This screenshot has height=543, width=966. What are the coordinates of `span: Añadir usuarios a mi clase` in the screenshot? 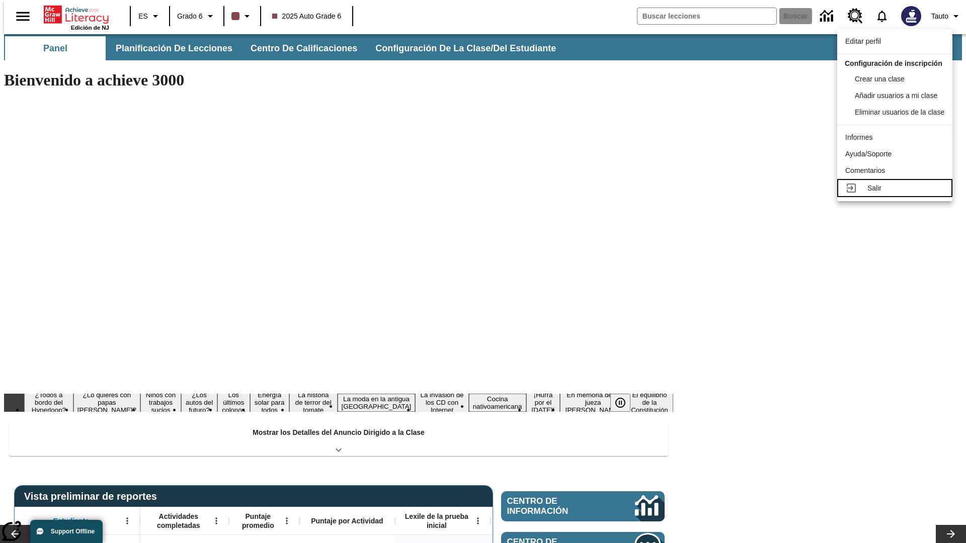 It's located at (896, 96).